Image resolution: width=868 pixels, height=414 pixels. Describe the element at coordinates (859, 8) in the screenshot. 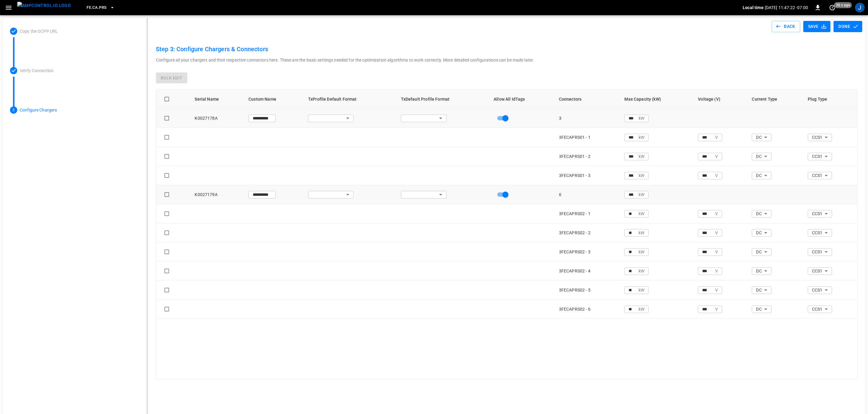

I see `div: profile-icon` at that location.